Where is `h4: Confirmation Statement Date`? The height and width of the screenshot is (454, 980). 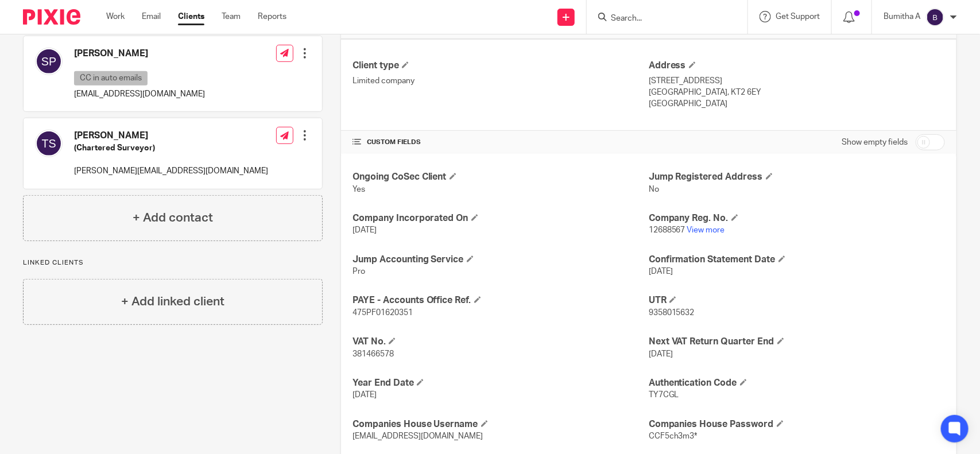 h4: Confirmation Statement Date is located at coordinates (796, 259).